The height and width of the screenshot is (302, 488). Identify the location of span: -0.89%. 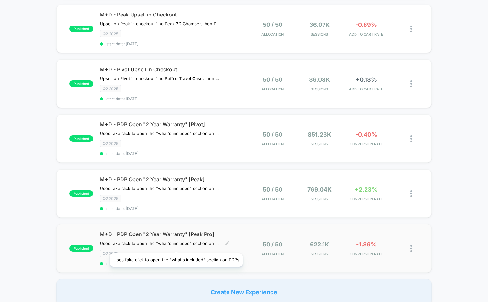
(366, 25).